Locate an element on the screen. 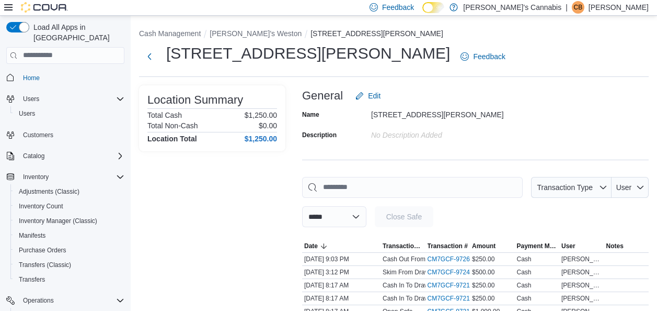 Image resolution: width=657 pixels, height=311 pixels. a: Manifests is located at coordinates (32, 235).